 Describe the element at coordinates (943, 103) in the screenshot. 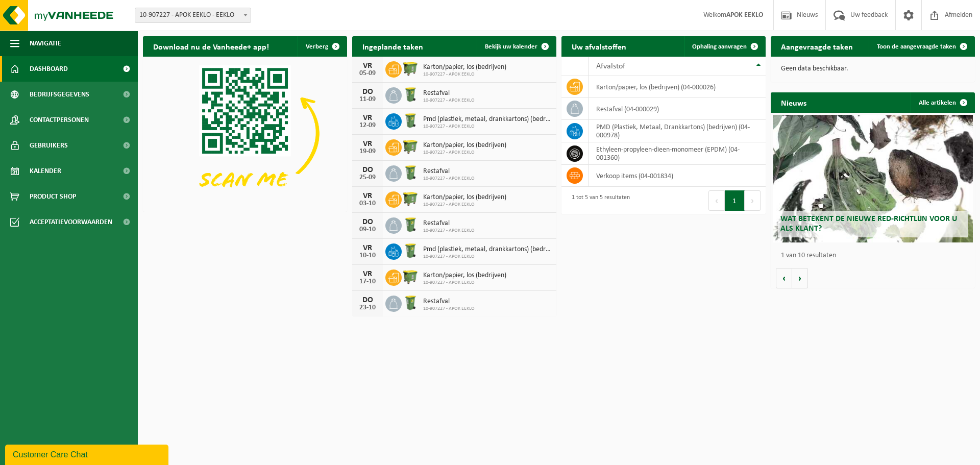

I see `a: Alle artikelen` at that location.